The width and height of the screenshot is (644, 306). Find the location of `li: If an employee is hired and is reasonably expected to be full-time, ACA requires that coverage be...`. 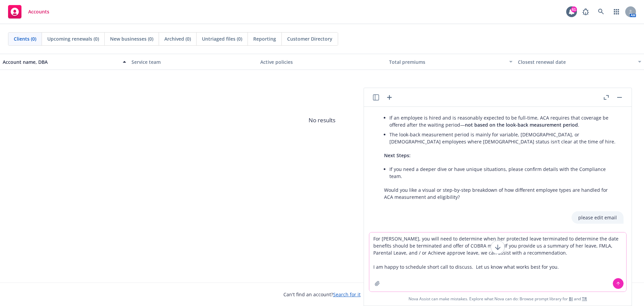

li: If an employee is hired and is reasonably expected to be full-time, ACA requires that coverage be... is located at coordinates (503, 121).